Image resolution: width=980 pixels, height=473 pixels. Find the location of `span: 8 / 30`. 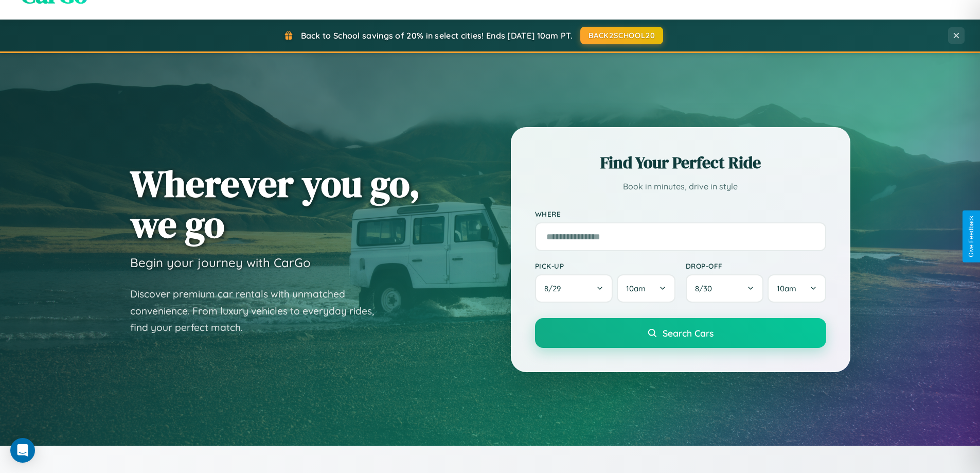

span: 8 / 30 is located at coordinates (706, 289).